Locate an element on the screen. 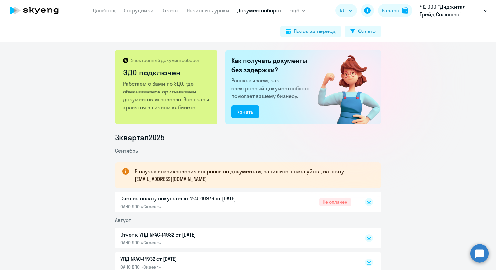 This screenshot has height=270, width=496. span: Ещё is located at coordinates (294, 11).